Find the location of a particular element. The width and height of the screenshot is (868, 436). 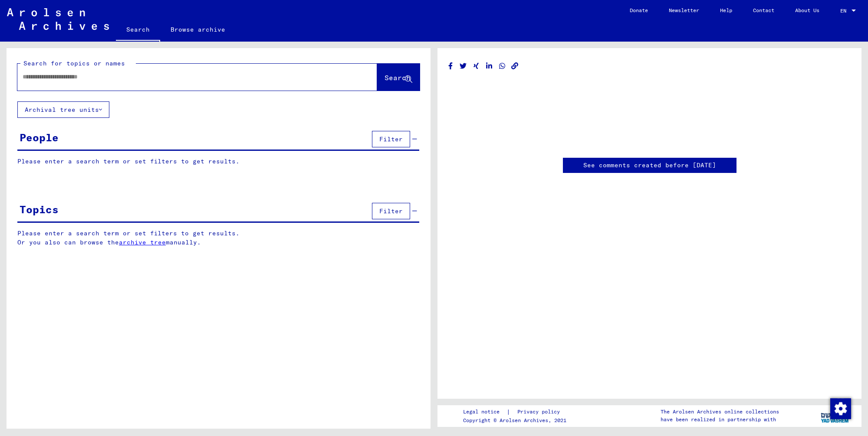

a: Privacy policy is located at coordinates (540, 412).